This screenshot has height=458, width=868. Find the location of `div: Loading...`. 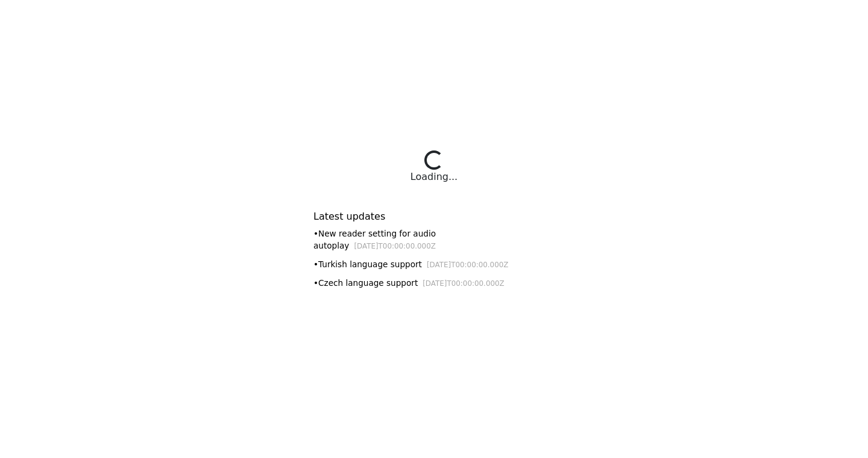

div: Loading... is located at coordinates (434, 177).